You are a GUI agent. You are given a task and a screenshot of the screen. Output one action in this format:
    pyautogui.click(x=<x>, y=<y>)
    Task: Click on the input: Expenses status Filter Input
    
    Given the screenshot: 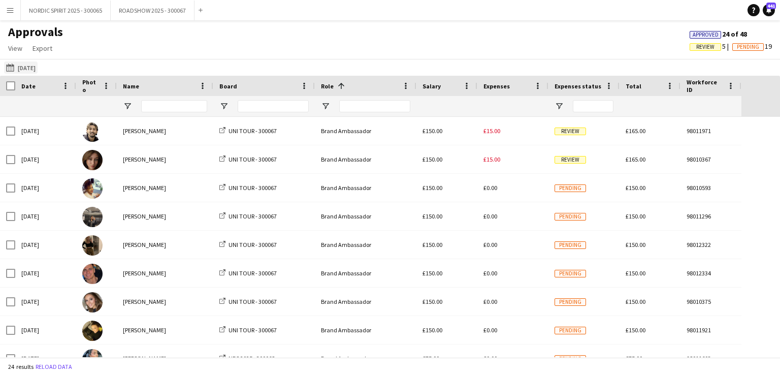 What is the action you would take?
    pyautogui.click(x=593, y=106)
    